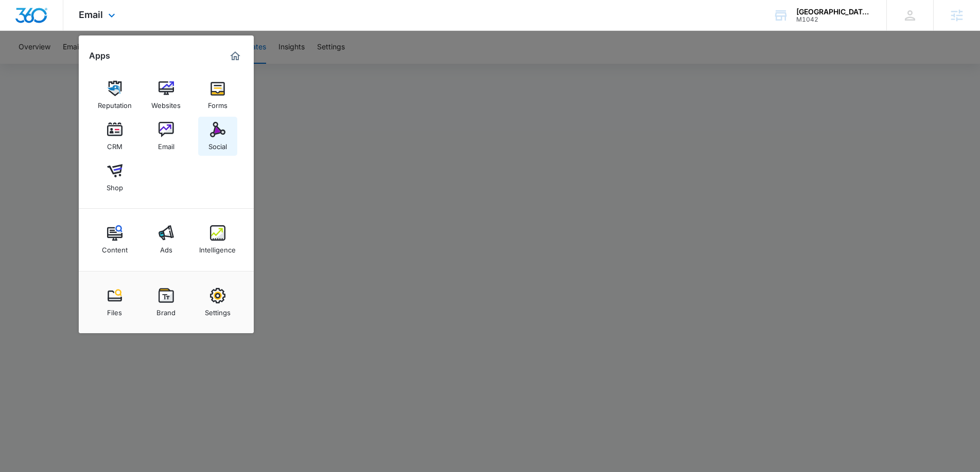 The width and height of the screenshot is (980, 472). I want to click on a: Marketing 360® Dashboard, so click(235, 56).